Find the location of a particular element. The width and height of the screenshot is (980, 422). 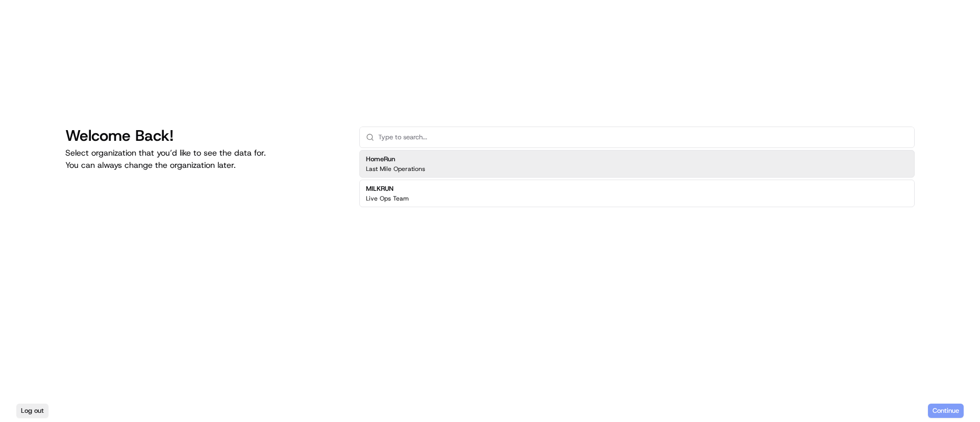

h2: HomeRun is located at coordinates (396, 159).